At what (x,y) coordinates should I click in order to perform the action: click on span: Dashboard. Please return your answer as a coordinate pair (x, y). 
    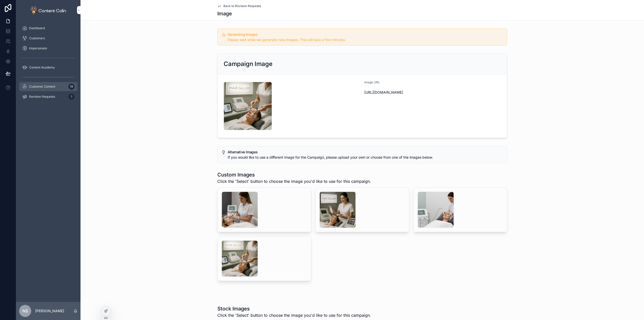
    Looking at the image, I should click on (37, 28).